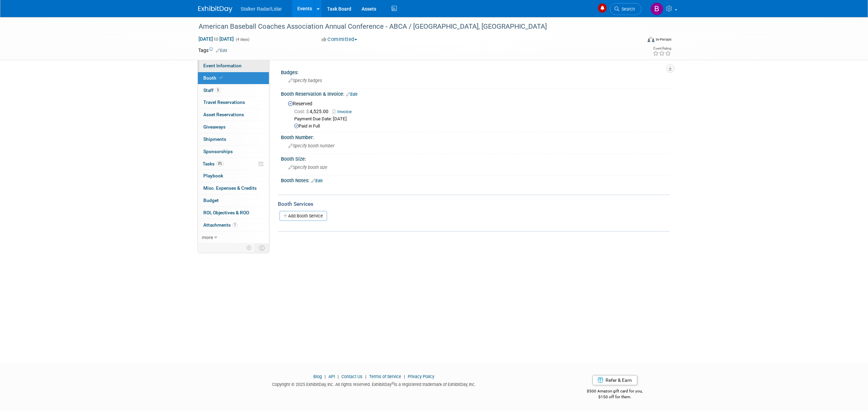 This screenshot has height=415, width=868. I want to click on div: Booth Reservation & Invoice:, so click(475, 93).